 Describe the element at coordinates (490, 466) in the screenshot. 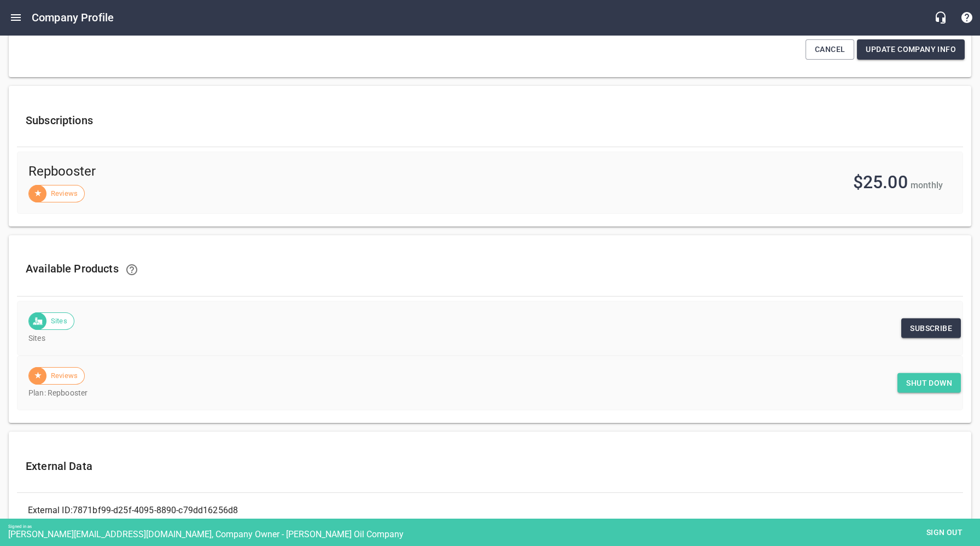

I see `h6: External Data` at that location.